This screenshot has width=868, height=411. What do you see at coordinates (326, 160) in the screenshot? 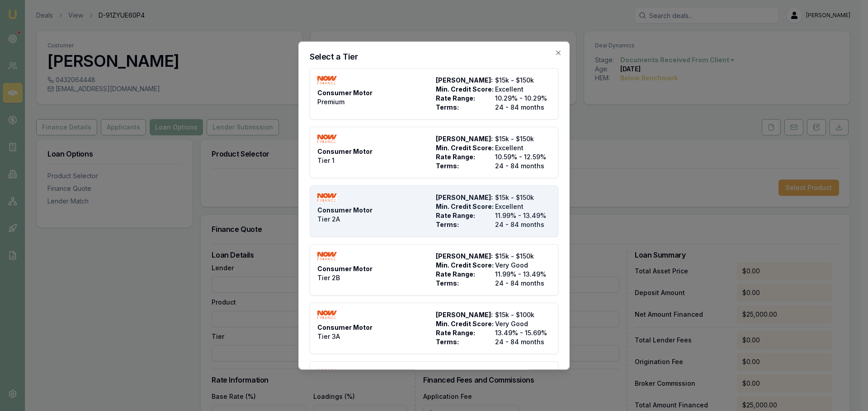
I see `span: Tier 1` at bounding box center [326, 160].